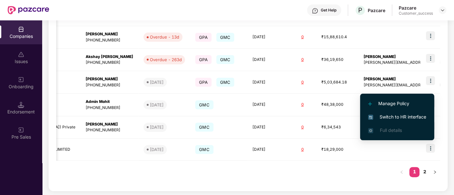  What do you see at coordinates (415, 13) in the screenshot?
I see `div: Customer_success` at bounding box center [415, 13].